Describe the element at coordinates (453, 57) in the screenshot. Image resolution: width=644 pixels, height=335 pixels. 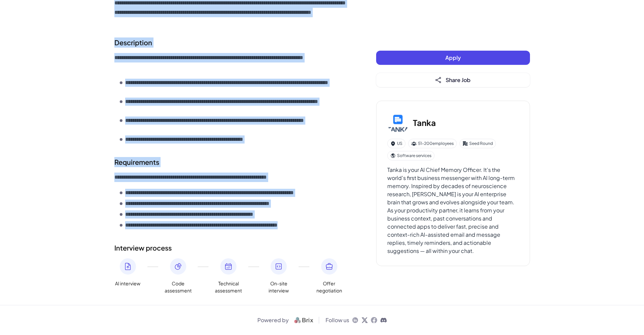
I see `span: Apply` at that location.